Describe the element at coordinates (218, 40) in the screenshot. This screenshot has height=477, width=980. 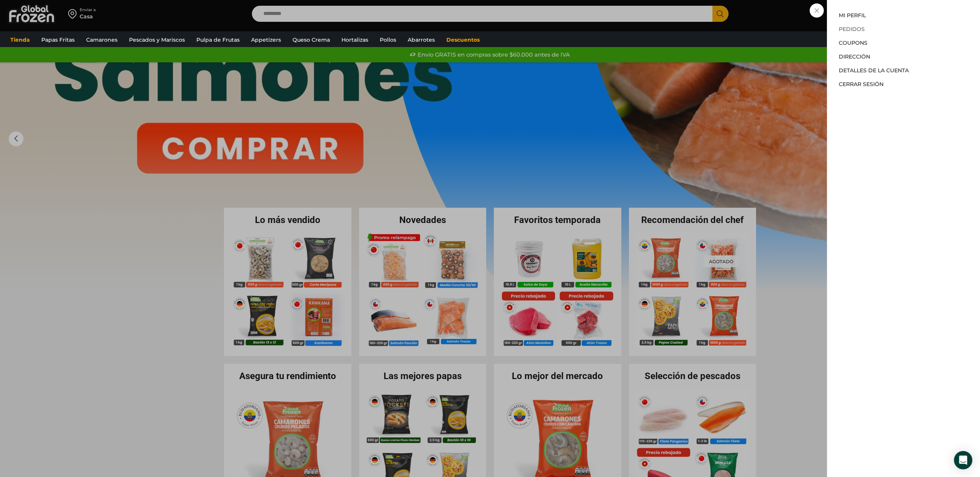
I see `a: Pulpa de Frutas` at that location.